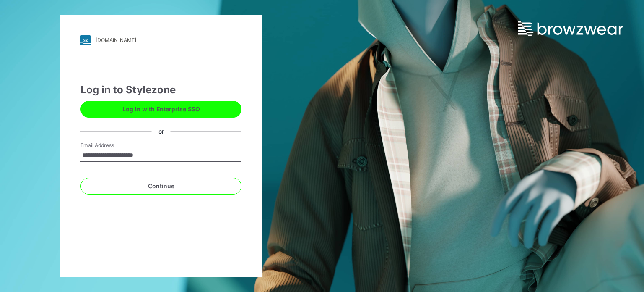 This screenshot has width=644, height=292. Describe the element at coordinates (85, 41) in the screenshot. I see `img: svg+xml;base64,PHN2ZyB3aWR0aD0iMjgiIGhlaWdodD0iMjgiIHZpZXdCb3g9IjAgMCAyOCAyOCIgZmlsbD0ibm9uZSIgeG...` at that location.